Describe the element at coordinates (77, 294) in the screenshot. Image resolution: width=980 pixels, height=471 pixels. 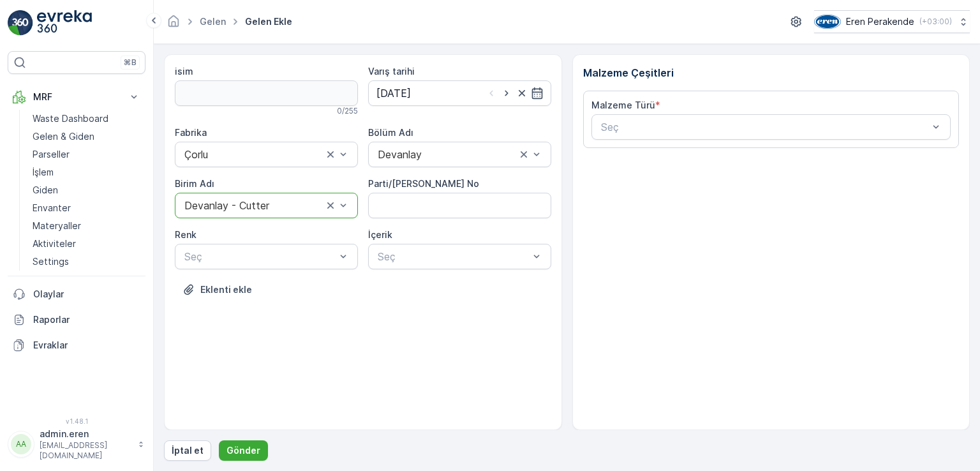
I see `a: Olaylar` at that location.